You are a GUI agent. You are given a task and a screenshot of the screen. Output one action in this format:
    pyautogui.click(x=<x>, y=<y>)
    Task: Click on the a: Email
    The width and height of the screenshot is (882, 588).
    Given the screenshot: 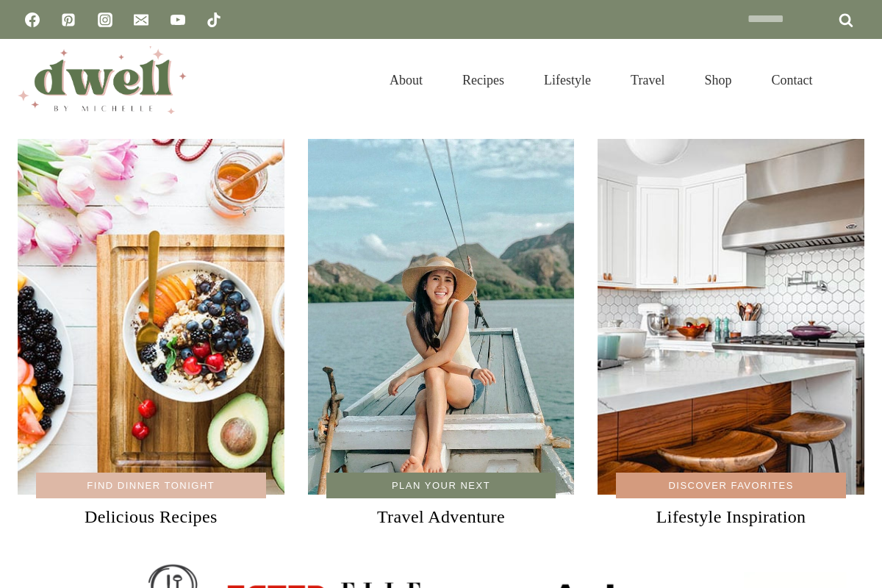 What is the action you would take?
    pyautogui.click(x=141, y=20)
    